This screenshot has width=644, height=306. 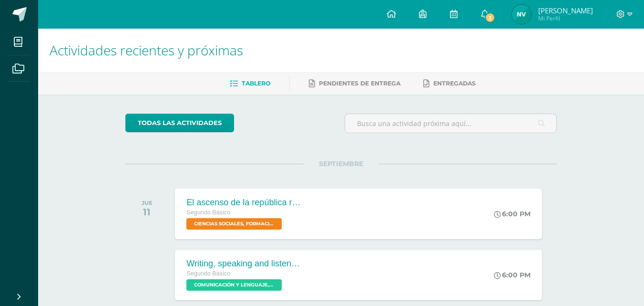 I want to click on div: El ascenso de la república romana, so click(x=244, y=202).